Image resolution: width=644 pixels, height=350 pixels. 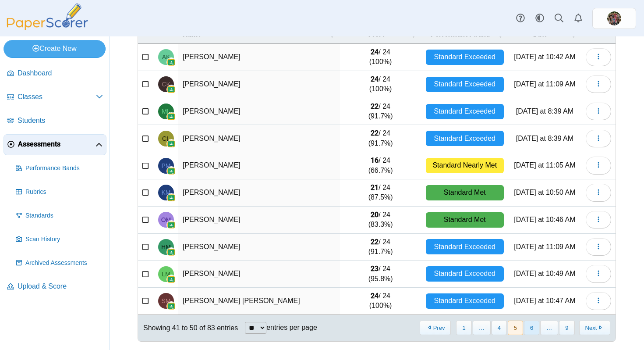 I want to click on span: Kailey Mandigo, so click(x=166, y=193).